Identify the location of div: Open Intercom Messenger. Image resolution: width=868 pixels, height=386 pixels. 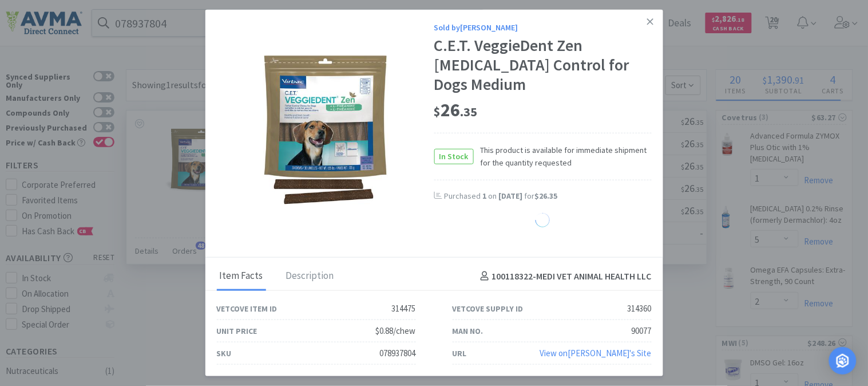
(843, 361).